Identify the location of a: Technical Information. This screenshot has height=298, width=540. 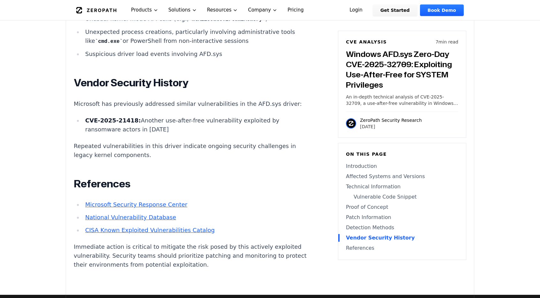
(402, 187).